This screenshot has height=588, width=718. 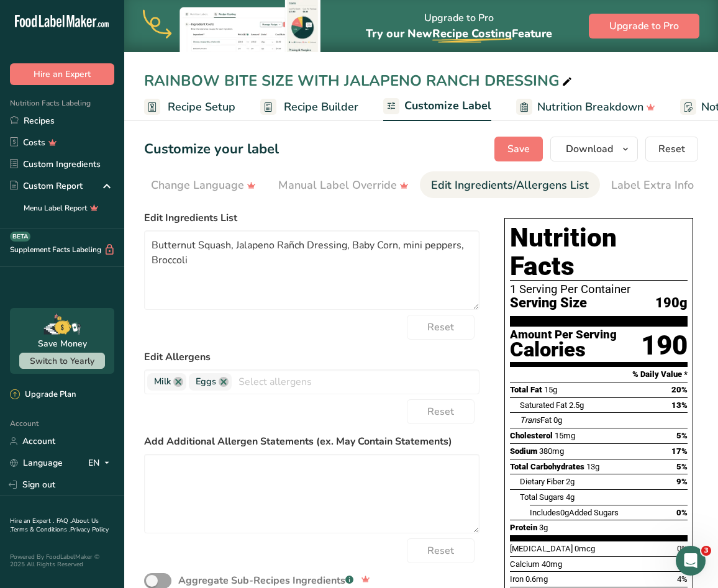 What do you see at coordinates (519, 149) in the screenshot?
I see `button: Save` at bounding box center [519, 149].